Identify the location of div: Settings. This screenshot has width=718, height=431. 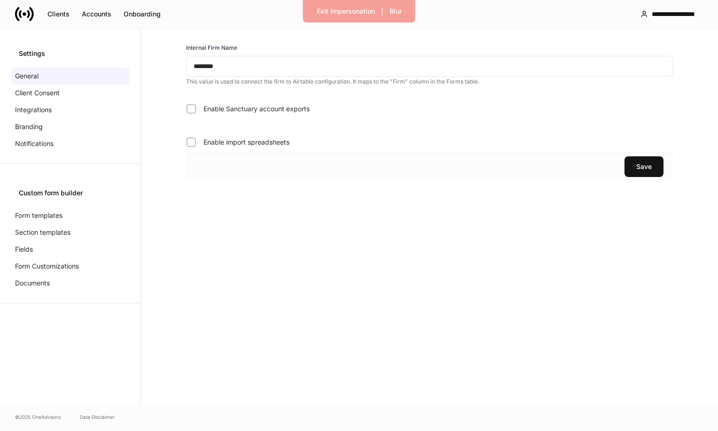
(70, 54).